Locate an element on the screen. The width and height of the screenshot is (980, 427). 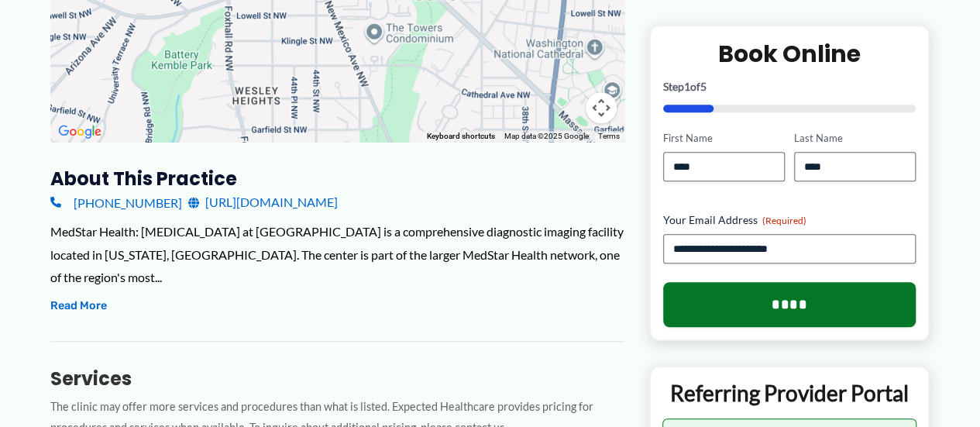
a: Terms (opens in new tab) is located at coordinates (609, 135).